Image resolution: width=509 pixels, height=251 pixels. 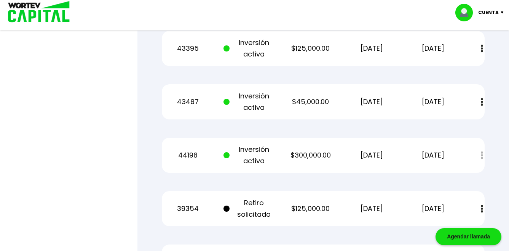 I want to click on img: profile-image, so click(x=467, y=13).